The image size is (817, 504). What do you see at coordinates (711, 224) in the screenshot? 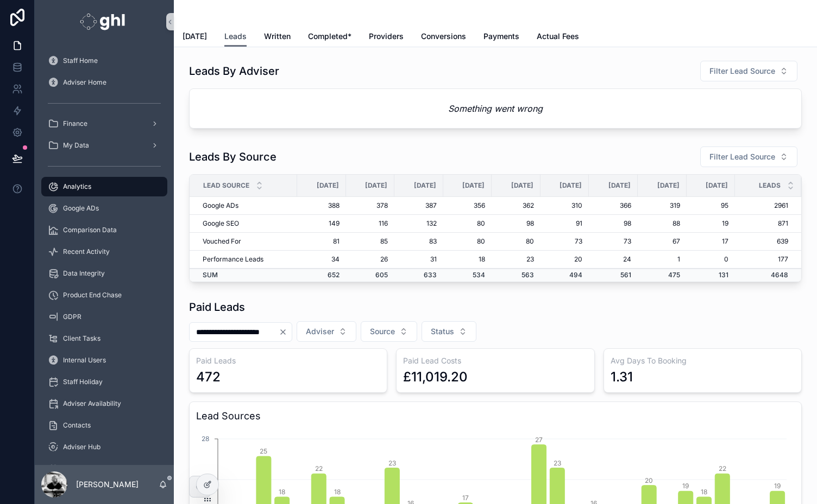
I see `td: 19` at bounding box center [711, 224].